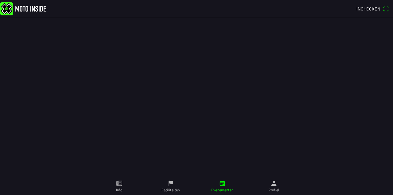 This screenshot has height=195, width=393. What do you see at coordinates (170, 190) in the screenshot?
I see `ion-label: Faciliteiten` at bounding box center [170, 190].